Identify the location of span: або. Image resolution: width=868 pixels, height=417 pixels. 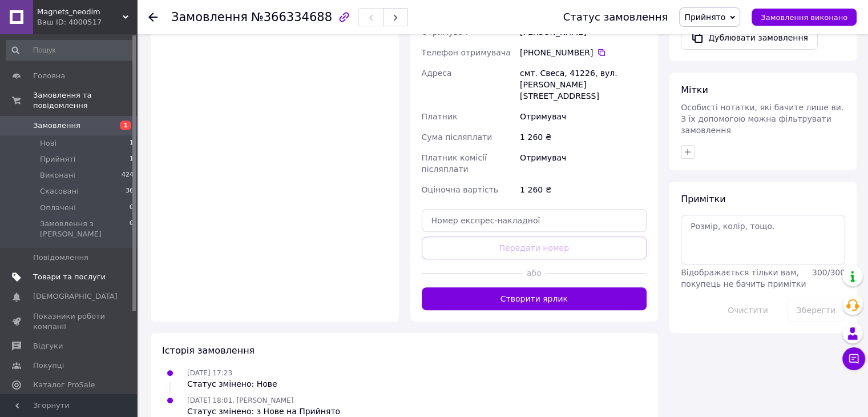
(533, 273).